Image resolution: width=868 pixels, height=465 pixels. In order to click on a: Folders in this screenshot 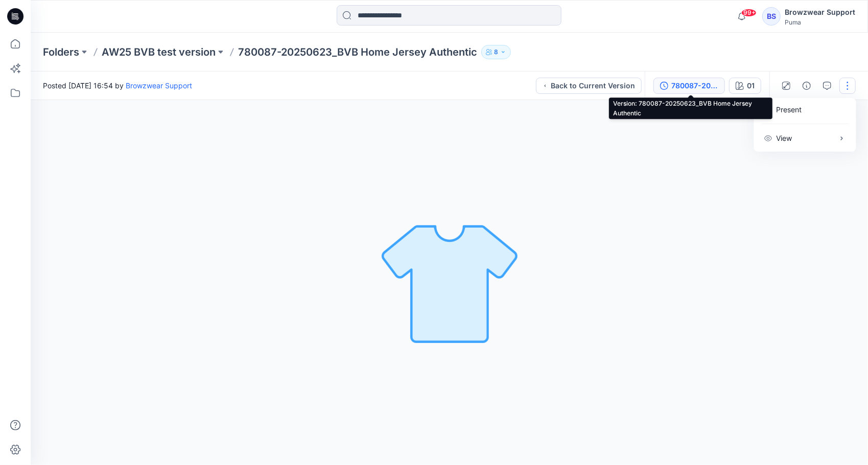, I will do `click(61, 52)`.